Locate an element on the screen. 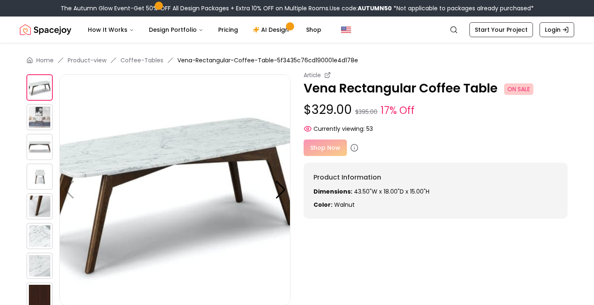 The image size is (594, 305). span: *Not applicable to packages already purchased* is located at coordinates (463, 8).